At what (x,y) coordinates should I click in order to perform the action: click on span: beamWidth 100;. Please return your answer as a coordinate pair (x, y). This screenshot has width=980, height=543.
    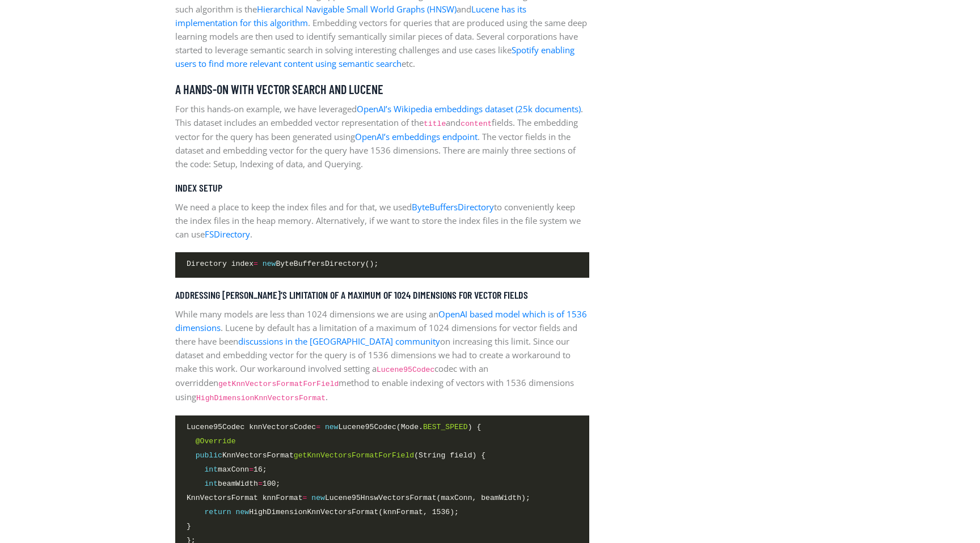
    Looking at the image, I should click on (233, 483).